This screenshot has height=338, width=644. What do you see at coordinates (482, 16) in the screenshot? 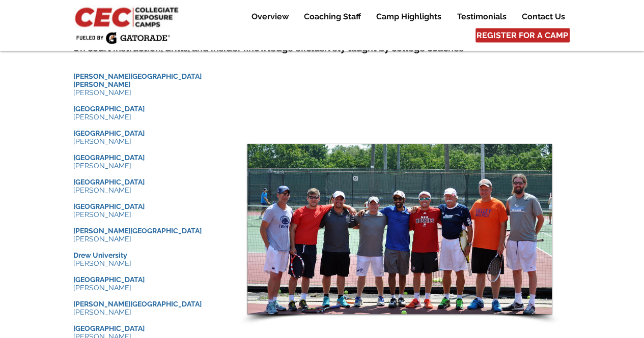
I see `a: Testimonials` at bounding box center [482, 16].